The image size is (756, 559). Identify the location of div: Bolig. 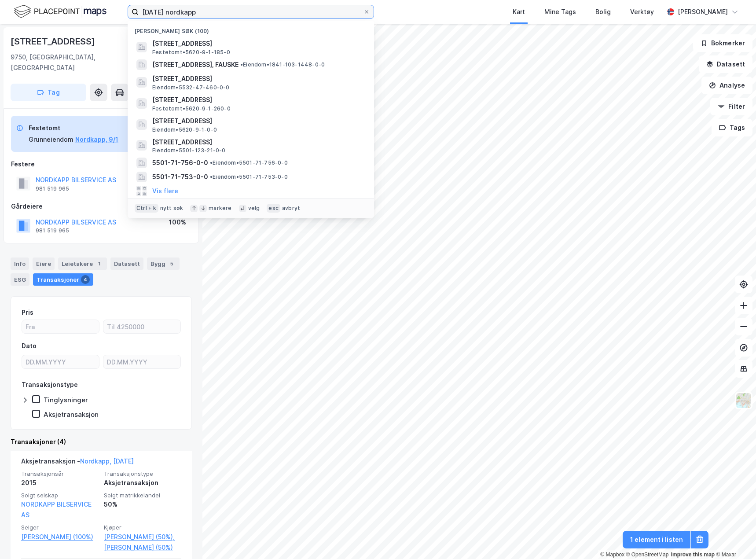
(603, 12).